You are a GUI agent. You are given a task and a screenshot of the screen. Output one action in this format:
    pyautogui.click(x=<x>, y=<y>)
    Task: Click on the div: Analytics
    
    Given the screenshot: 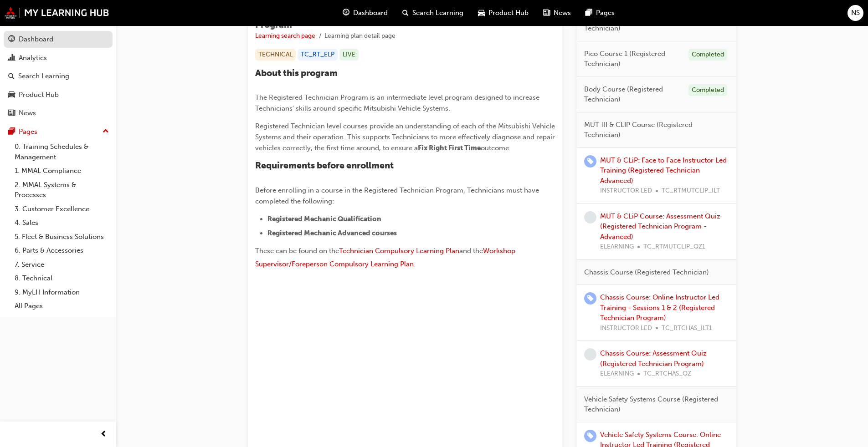 What is the action you would take?
    pyautogui.click(x=33, y=57)
    